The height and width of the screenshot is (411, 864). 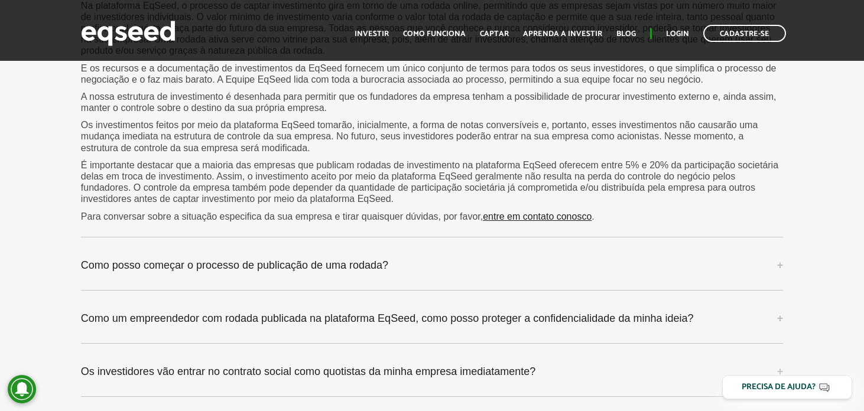 What do you see at coordinates (432, 136) in the screenshot?
I see `p: Os investimentos feitos por meio da plataforma EqSeed tomarão, inicialmente, a forma de notas con...` at bounding box center [432, 136].